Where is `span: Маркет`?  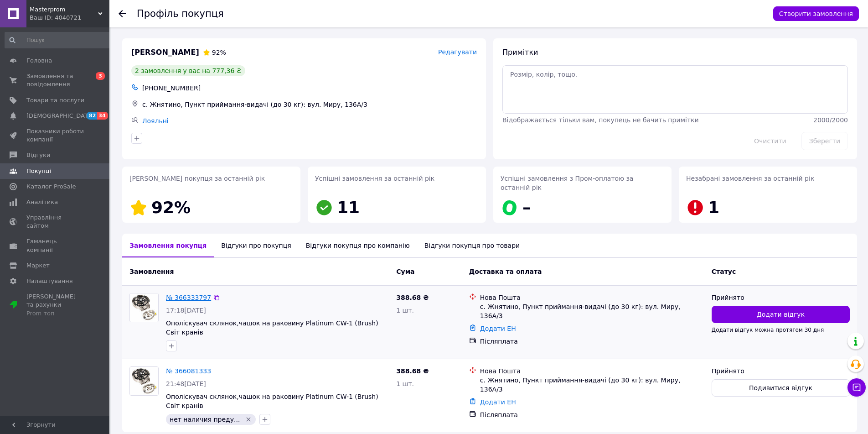 span: Маркет is located at coordinates (38, 266).